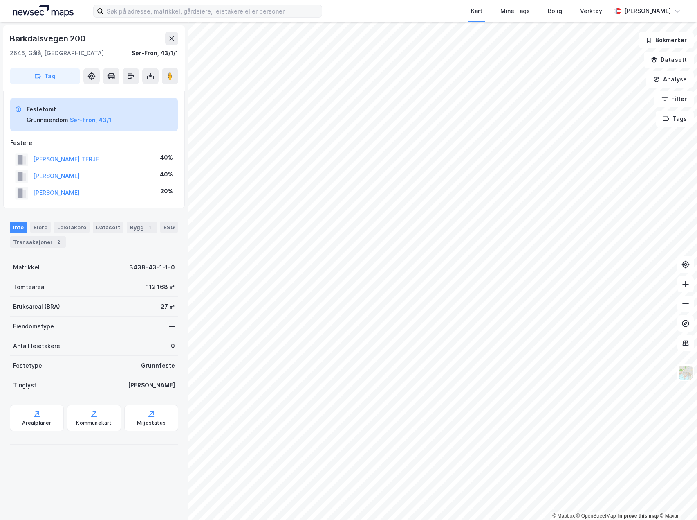 This screenshot has height=520, width=697. I want to click on div: Tomteareal, so click(29, 287).